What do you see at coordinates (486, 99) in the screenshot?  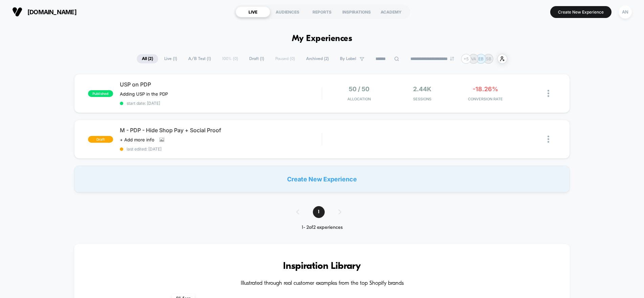 I see `span: CONVERSION RATE` at bounding box center [486, 99].